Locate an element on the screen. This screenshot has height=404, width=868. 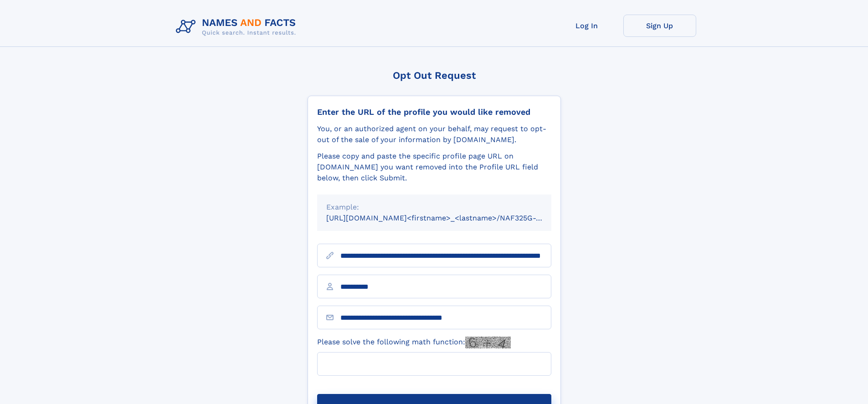
label: Please solve the following math function: is located at coordinates (414, 342).